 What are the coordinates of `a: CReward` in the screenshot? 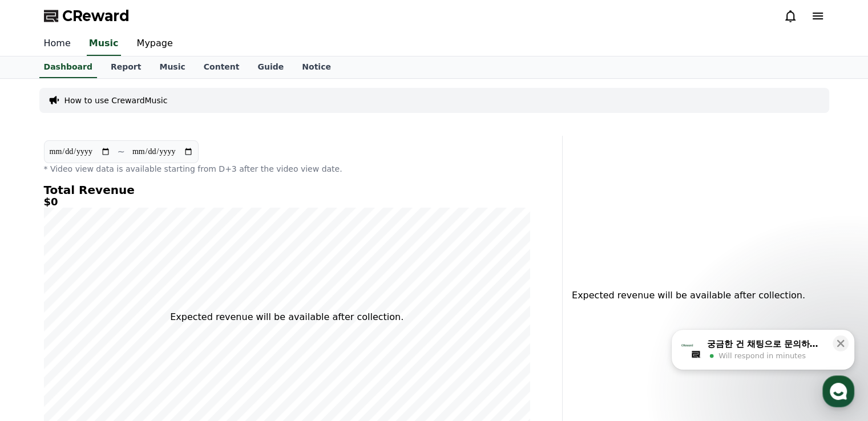 It's located at (86, 16).